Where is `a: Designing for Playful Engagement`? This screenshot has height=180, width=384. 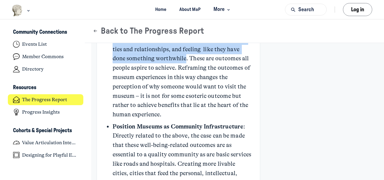 a: Designing for Playful Engagement is located at coordinates (46, 154).